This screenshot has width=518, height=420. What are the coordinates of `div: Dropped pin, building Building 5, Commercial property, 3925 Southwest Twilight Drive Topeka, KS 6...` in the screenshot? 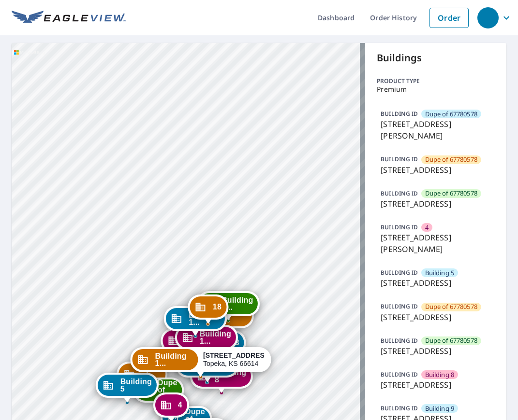 It's located at (127, 388).